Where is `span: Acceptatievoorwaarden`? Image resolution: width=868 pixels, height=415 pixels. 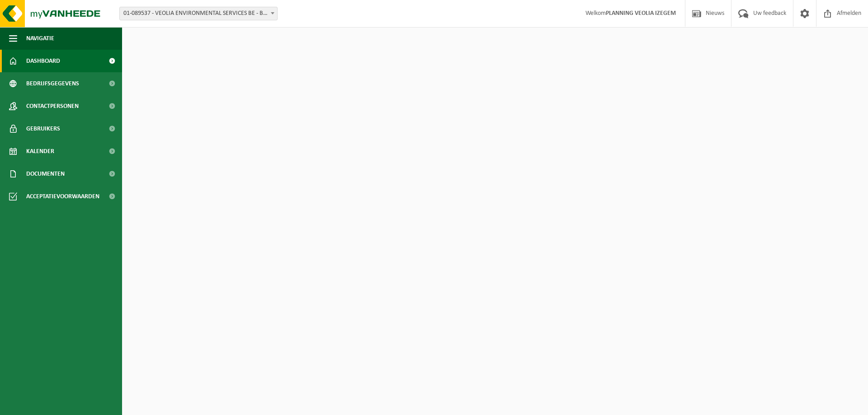
span: Acceptatievoorwaarden is located at coordinates (63, 196).